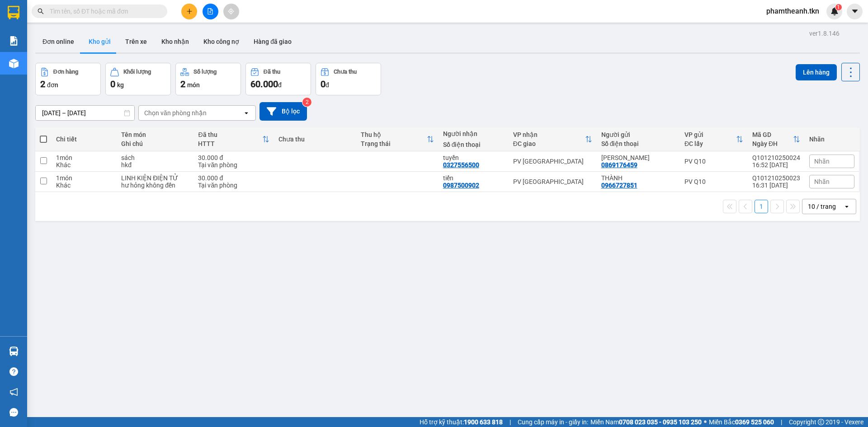 This screenshot has height=427, width=868. I want to click on button: Chưa thu0đ, so click(348, 79).